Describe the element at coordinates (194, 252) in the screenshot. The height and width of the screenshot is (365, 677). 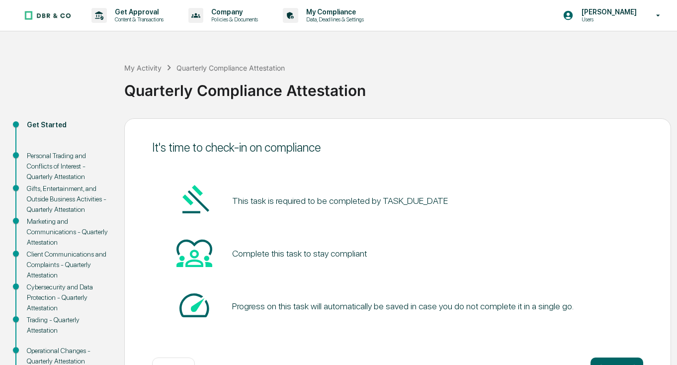
I see `img: Heart` at that location.